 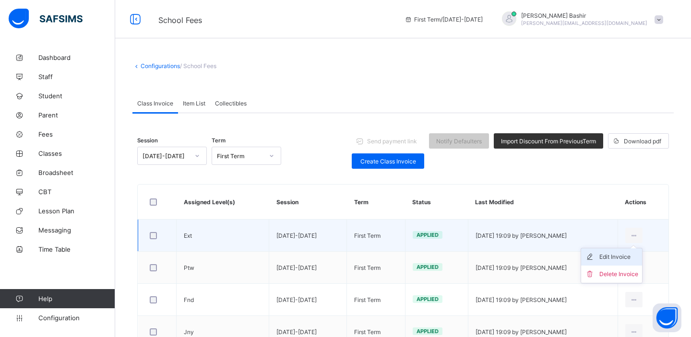 I want to click on span: Import Discount From Previous Term, so click(x=549, y=141).